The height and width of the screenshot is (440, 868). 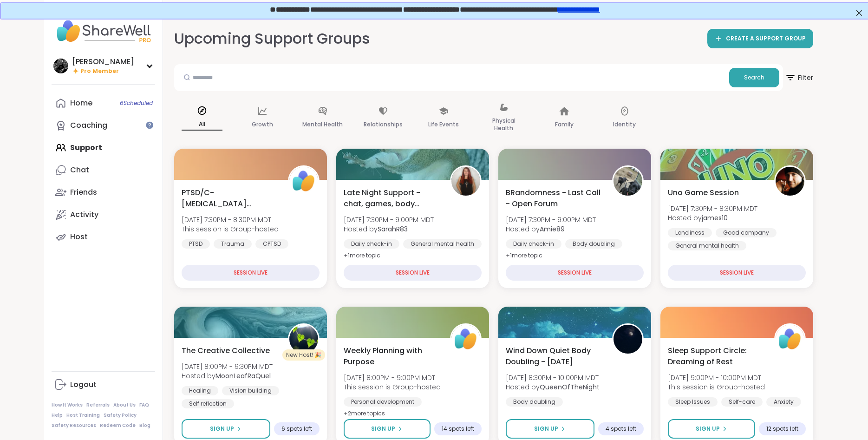 I want to click on a: FAQ, so click(x=144, y=405).